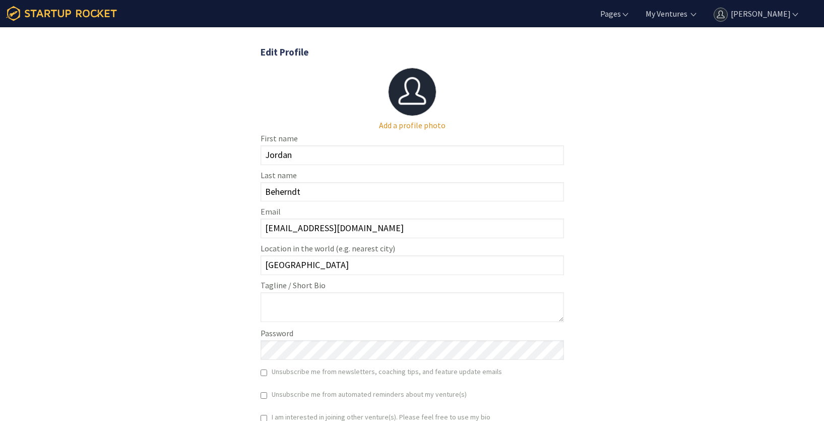  Describe the element at coordinates (412, 52) in the screenshot. I see `h2: Edit Profile` at that location.